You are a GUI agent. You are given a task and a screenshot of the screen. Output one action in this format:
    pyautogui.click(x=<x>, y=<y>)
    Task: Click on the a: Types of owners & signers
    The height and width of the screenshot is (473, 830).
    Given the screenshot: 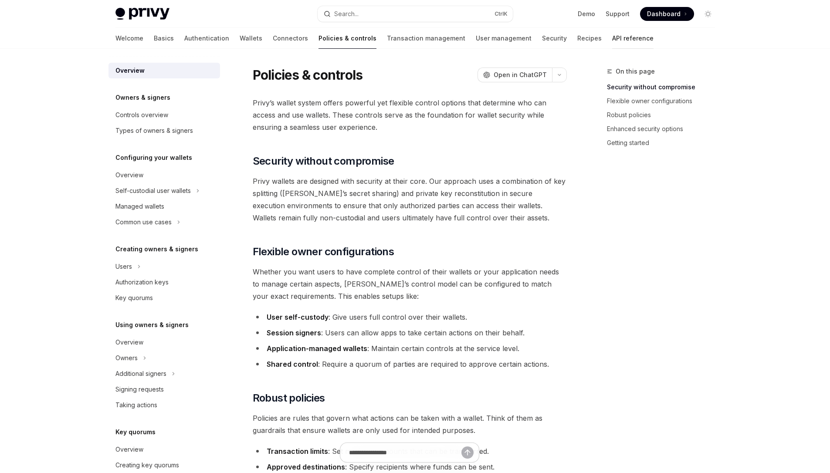 What is the action you would take?
    pyautogui.click(x=164, y=131)
    